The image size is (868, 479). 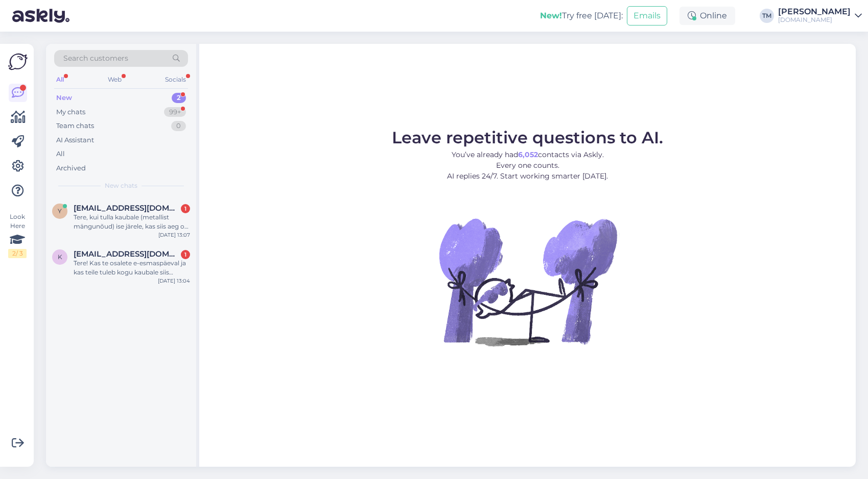 What do you see at coordinates (528, 281) in the screenshot?
I see `img: No Chat active` at bounding box center [528, 281].